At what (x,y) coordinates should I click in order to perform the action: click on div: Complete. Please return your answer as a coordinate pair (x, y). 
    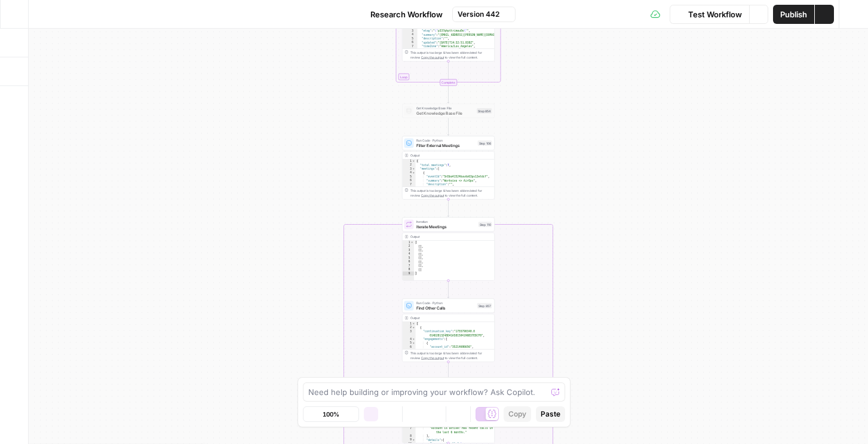
    Looking at the image, I should click on (448, 83).